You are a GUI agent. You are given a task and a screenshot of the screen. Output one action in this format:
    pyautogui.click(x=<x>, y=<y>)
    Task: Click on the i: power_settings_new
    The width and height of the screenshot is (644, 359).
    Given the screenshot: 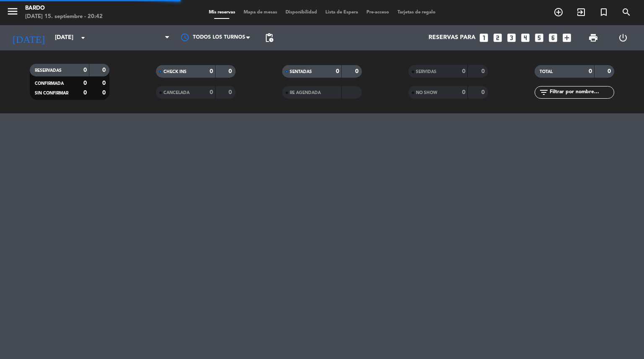 What is the action you would take?
    pyautogui.click(x=623, y=38)
    